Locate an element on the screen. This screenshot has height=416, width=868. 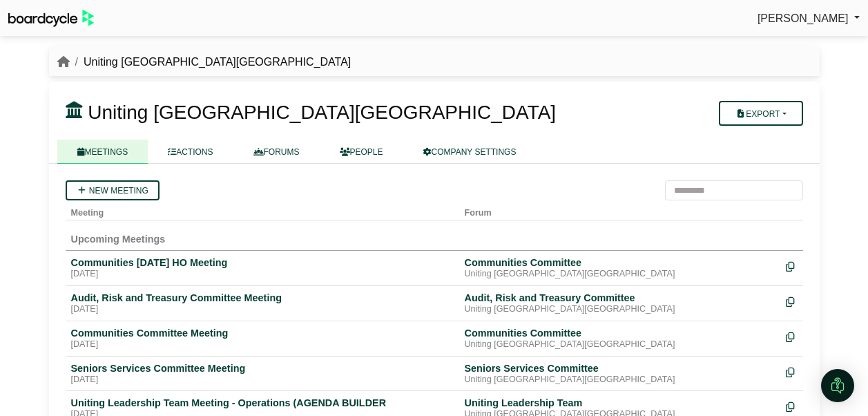
a: MEETINGS is located at coordinates (103, 151).